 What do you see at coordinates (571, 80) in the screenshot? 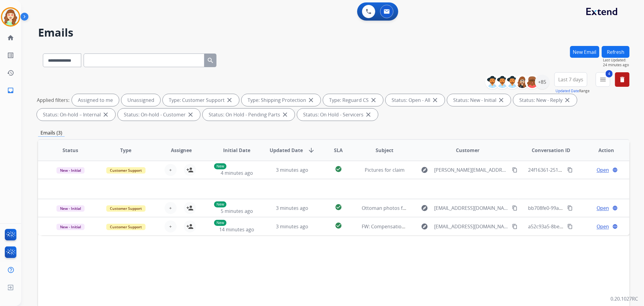
I see `span: Last 7 days` at bounding box center [571, 80].